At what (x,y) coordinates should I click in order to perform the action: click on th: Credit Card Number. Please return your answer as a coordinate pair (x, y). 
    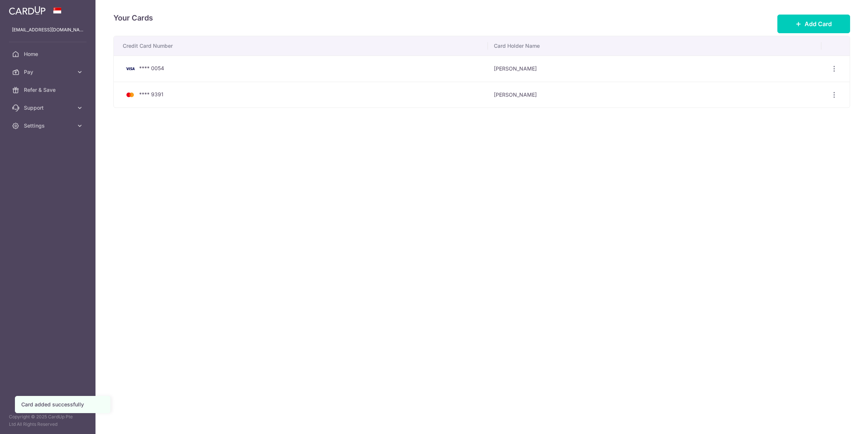
    Looking at the image, I should click on (300, 46).